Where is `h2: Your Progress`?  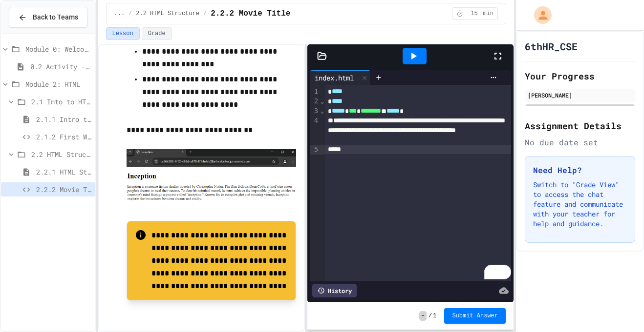 h2: Your Progress is located at coordinates (580, 76).